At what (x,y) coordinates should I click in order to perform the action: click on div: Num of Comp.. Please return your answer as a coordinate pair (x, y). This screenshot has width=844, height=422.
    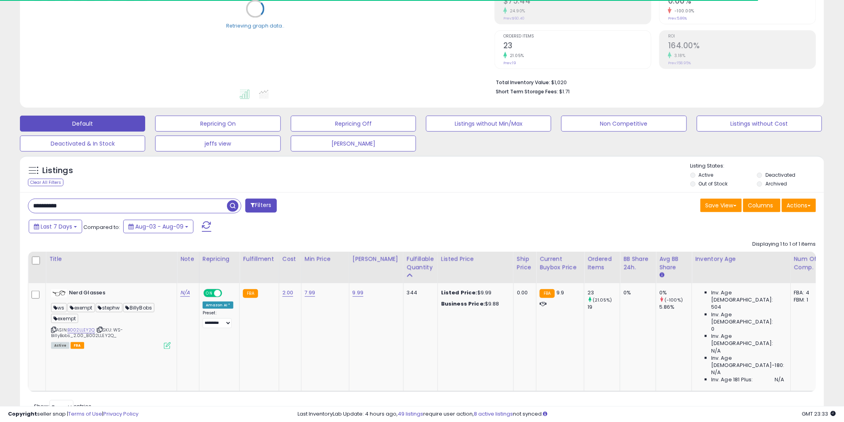
    Looking at the image, I should click on (808, 263).